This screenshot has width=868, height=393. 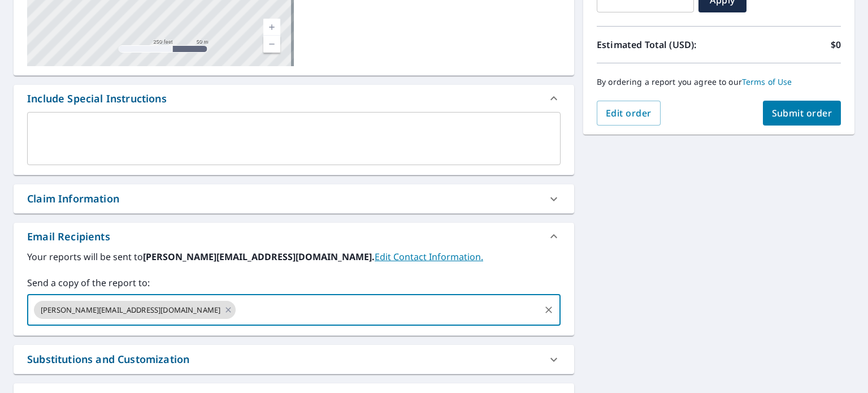 What do you see at coordinates (629, 113) in the screenshot?
I see `button: Edit order` at bounding box center [629, 113].